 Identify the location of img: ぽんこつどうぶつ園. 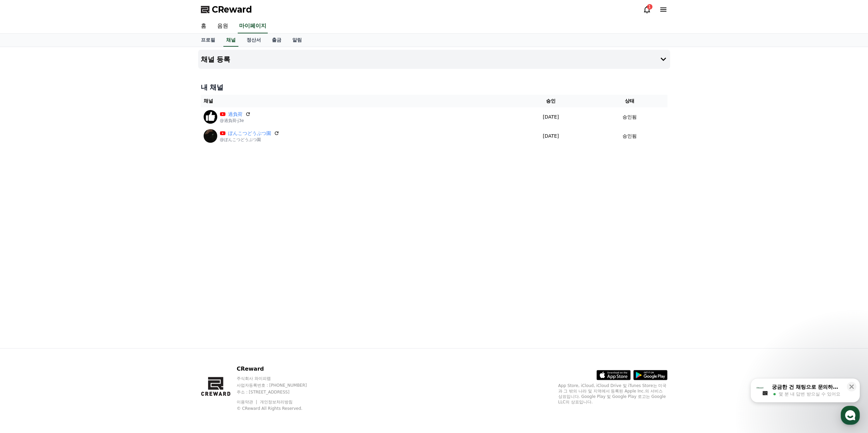
(211, 136).